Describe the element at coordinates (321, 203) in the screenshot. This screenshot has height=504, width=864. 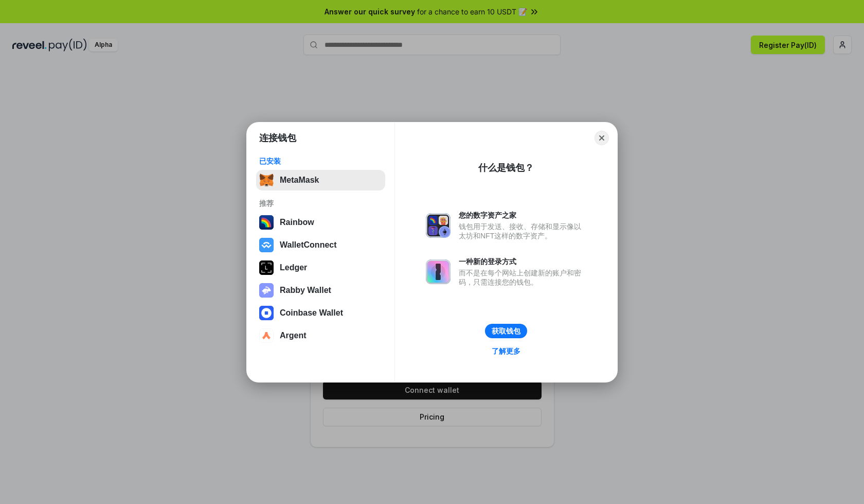
I see `div: 推荐` at that location.